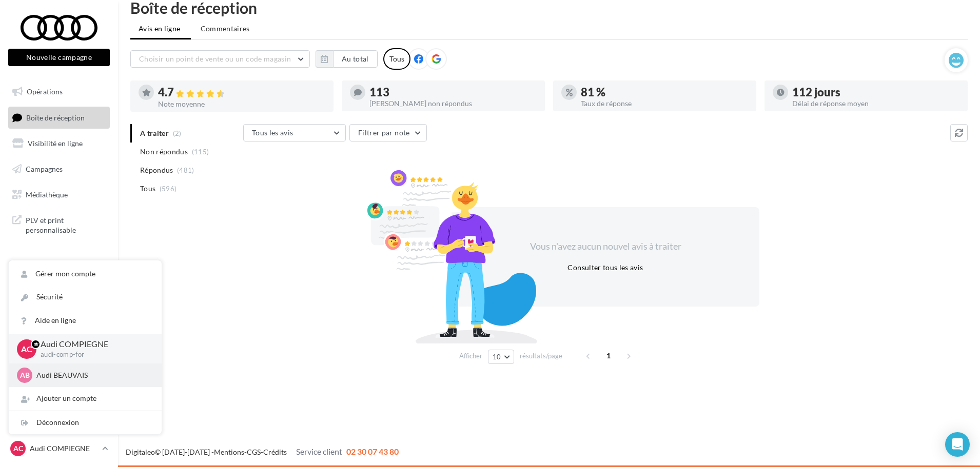  I want to click on a: Opérations, so click(59, 91).